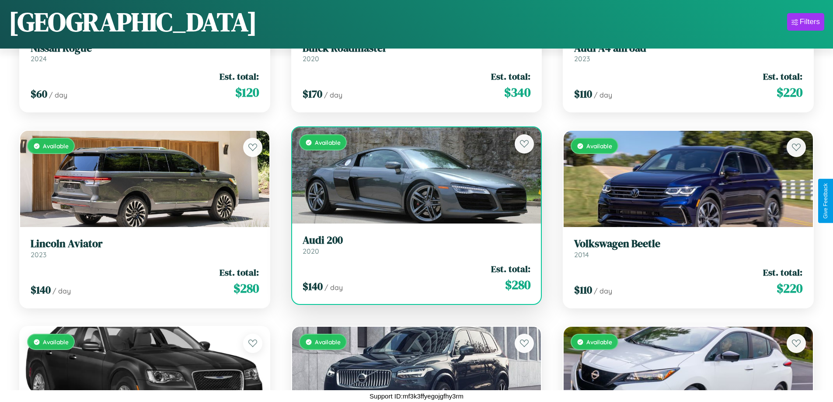  I want to click on div: Give Feedback, so click(826, 201).